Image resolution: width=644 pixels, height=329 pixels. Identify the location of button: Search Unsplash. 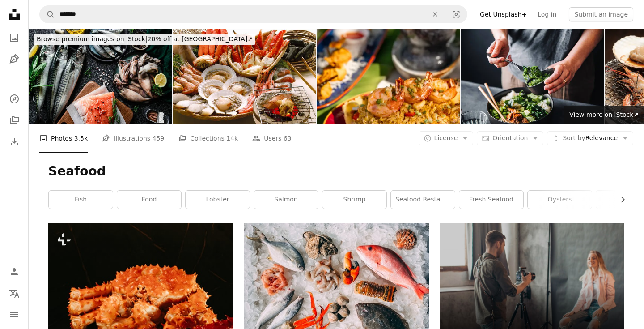
(47, 15).